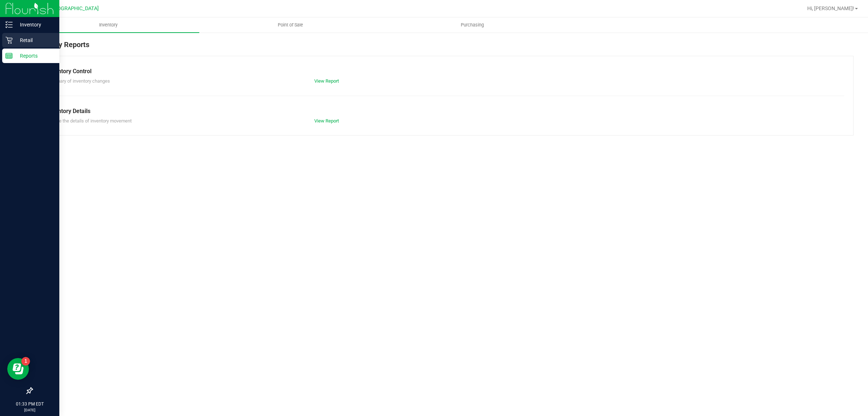 The height and width of the screenshot is (416, 868). Describe the element at coordinates (35, 40) in the screenshot. I see `p: Retail` at that location.